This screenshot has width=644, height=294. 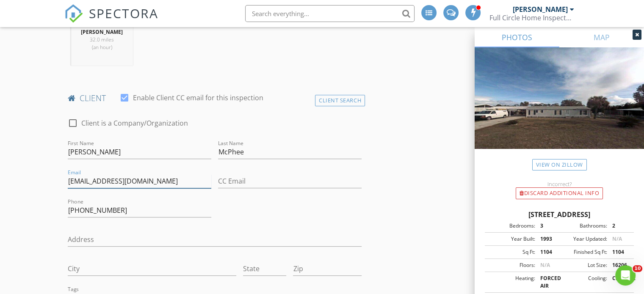 What do you see at coordinates (559, 194) in the screenshot?
I see `div: Discard Additional info` at bounding box center [559, 194].